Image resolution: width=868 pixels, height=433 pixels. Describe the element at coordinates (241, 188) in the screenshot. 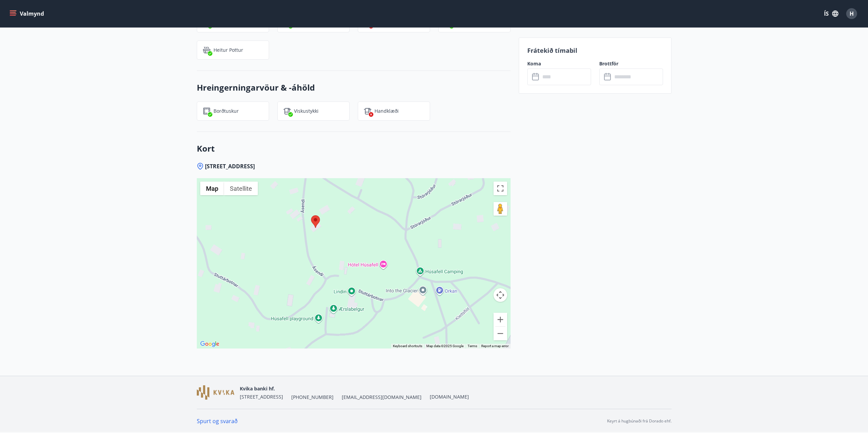

I see `button: Show satellite imagery` at that location.